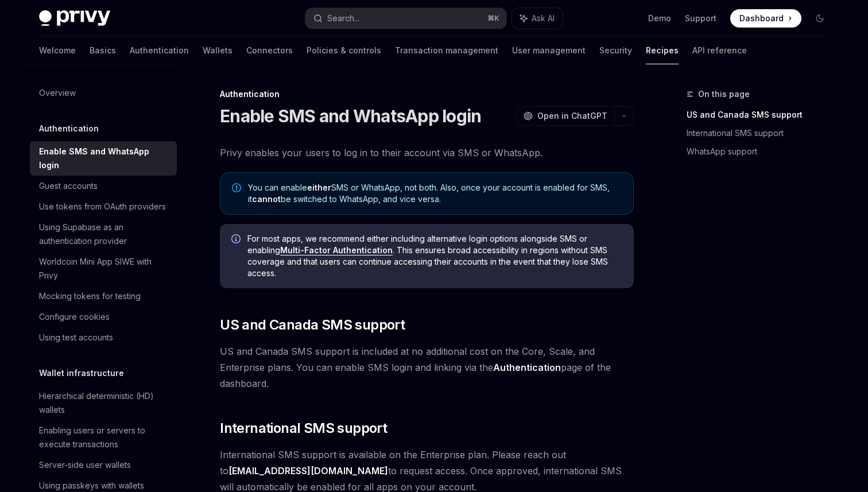 Image resolution: width=868 pixels, height=492 pixels. Describe the element at coordinates (237, 188) in the screenshot. I see `svg: Note` at that location.